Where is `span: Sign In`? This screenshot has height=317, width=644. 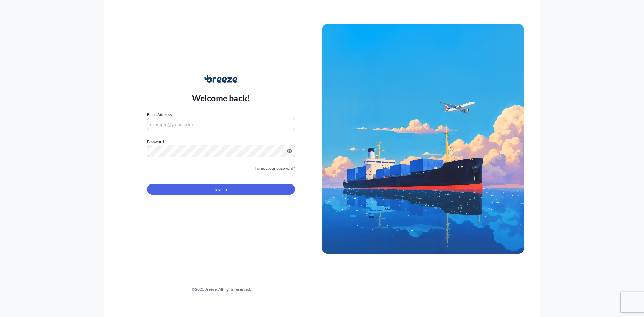
span: Sign In is located at coordinates (221, 189).